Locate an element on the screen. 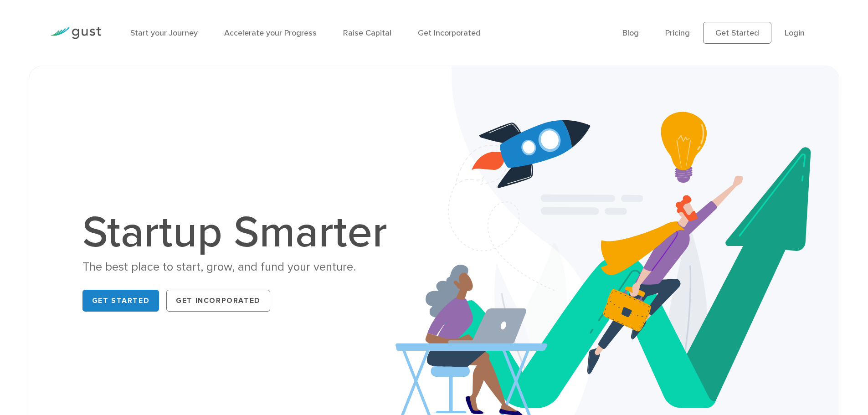 This screenshot has width=868, height=415. a: Login is located at coordinates (794, 33).